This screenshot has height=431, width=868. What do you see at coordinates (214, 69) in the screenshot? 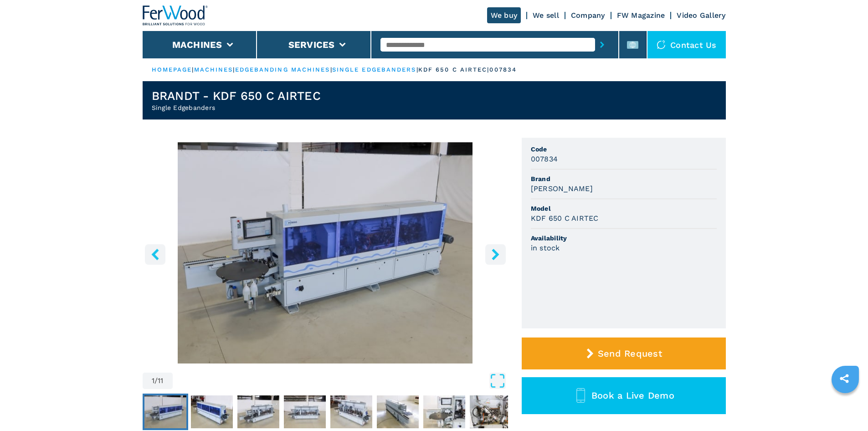
I see `a: machines` at bounding box center [214, 69].